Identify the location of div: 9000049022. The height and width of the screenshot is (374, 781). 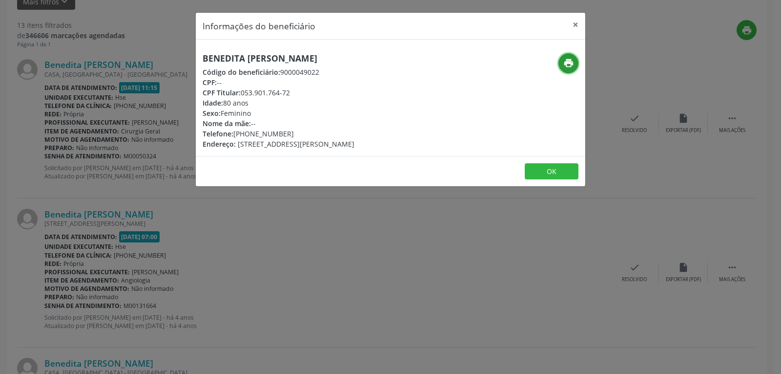
(278, 72).